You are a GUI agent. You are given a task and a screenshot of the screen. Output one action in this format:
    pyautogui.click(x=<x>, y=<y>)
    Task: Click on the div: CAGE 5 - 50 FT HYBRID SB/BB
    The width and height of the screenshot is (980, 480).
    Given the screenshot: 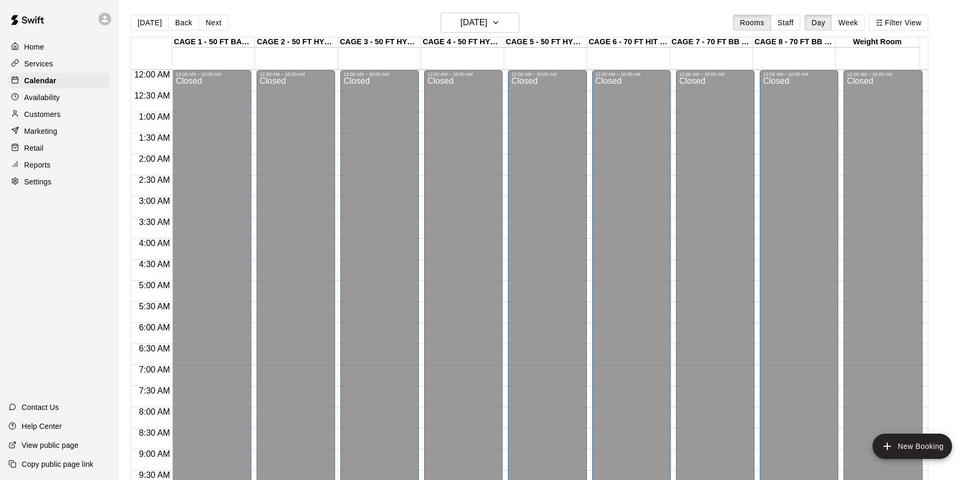 What is the action you would take?
    pyautogui.click(x=545, y=42)
    